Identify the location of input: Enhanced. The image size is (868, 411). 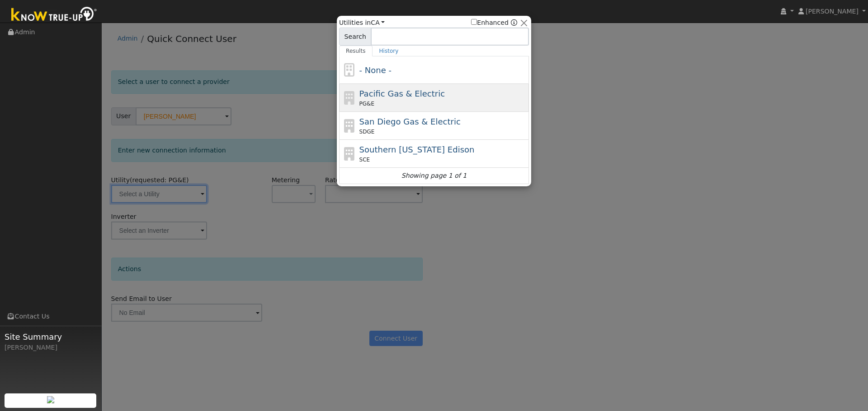
(474, 21).